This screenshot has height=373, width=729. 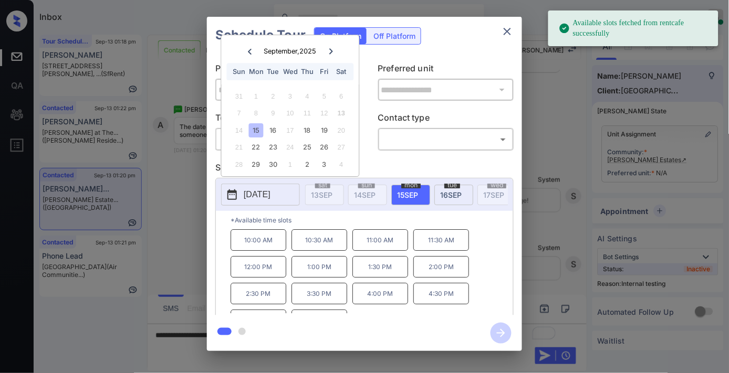 What do you see at coordinates (290, 96) in the screenshot?
I see `div: Not available Wednesday, September 3rd, 2025` at bounding box center [290, 96].